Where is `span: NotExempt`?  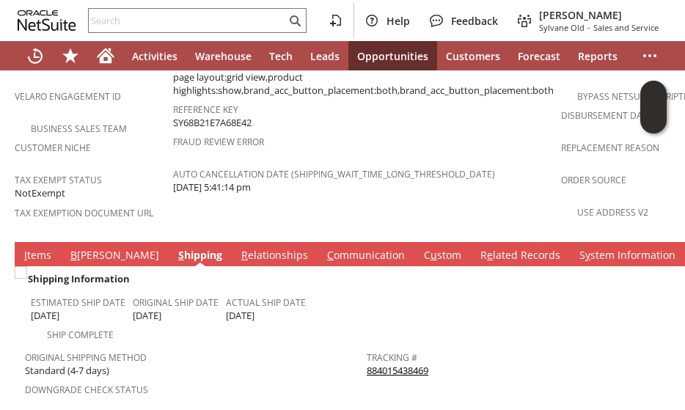
span: NotExempt is located at coordinates (40, 193).